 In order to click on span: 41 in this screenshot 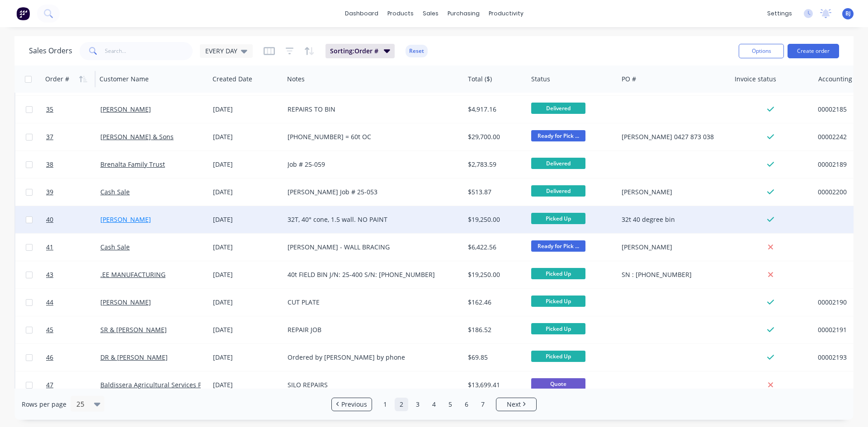, I will do `click(50, 247)`.